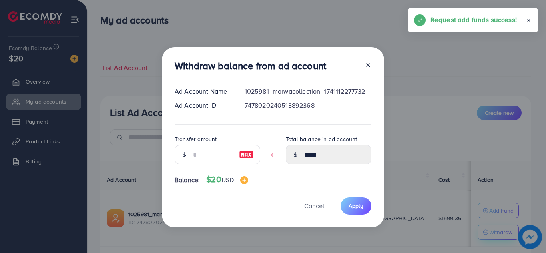 The height and width of the screenshot is (253, 546). Describe the element at coordinates (355, 206) in the screenshot. I see `button: Apply` at that location.